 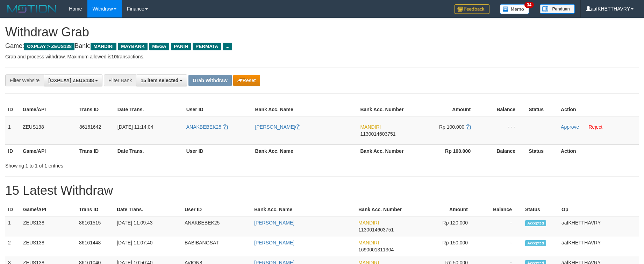 What do you see at coordinates (24, 81) in the screenshot?
I see `div: Filter Website` at bounding box center [24, 81].